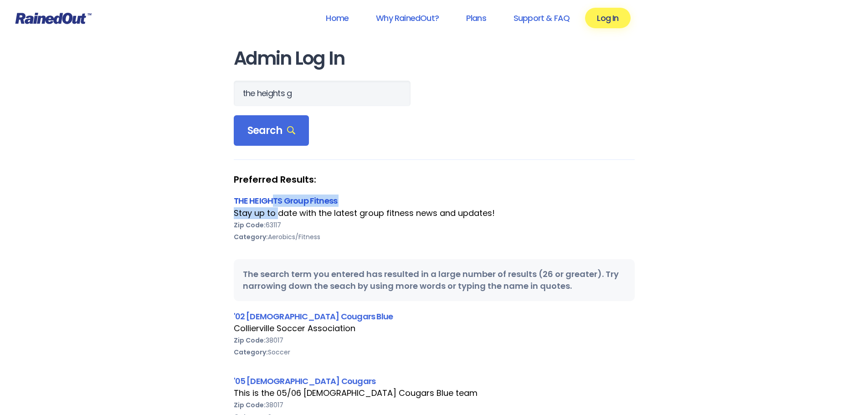  I want to click on a: Support & FAQ, so click(541, 18).